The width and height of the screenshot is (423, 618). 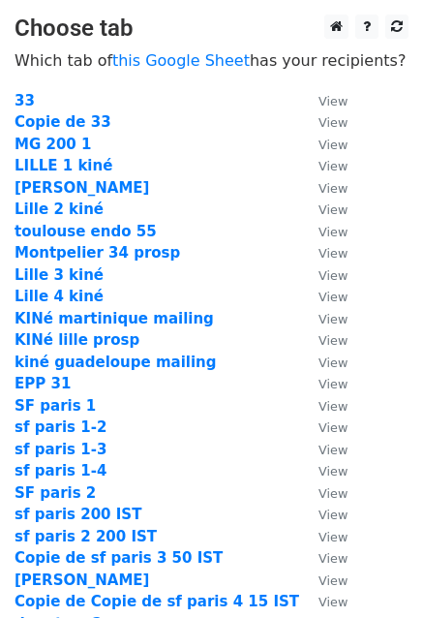 What do you see at coordinates (60, 450) in the screenshot?
I see `a: sf paris 1-3` at bounding box center [60, 450].